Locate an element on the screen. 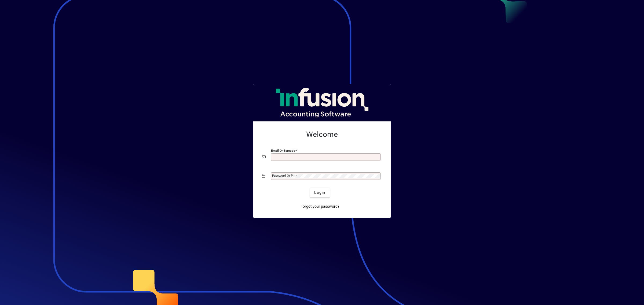 The width and height of the screenshot is (644, 305). button: Login is located at coordinates (320, 193).